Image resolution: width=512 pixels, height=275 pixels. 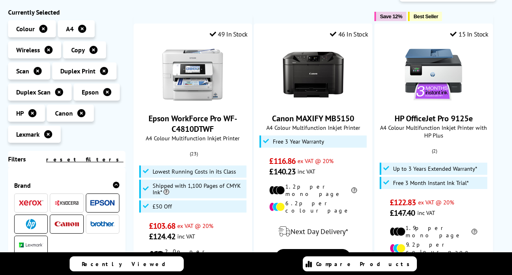 I want to click on span: £124.42, so click(x=162, y=236).